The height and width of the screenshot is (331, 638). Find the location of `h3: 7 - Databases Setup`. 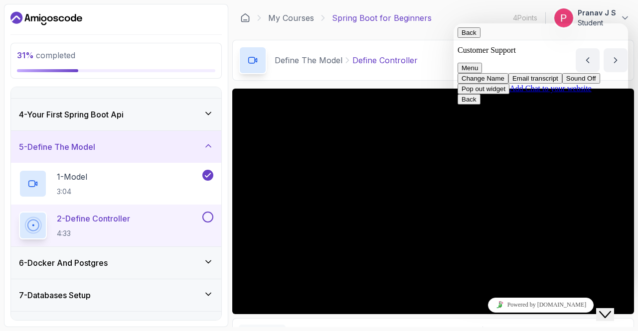

h3: 7 - Databases Setup is located at coordinates (55, 296).